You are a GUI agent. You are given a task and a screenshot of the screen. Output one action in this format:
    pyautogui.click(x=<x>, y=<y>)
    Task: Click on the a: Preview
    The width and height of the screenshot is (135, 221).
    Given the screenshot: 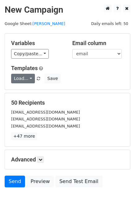 What is the action you would take?
    pyautogui.click(x=40, y=181)
    